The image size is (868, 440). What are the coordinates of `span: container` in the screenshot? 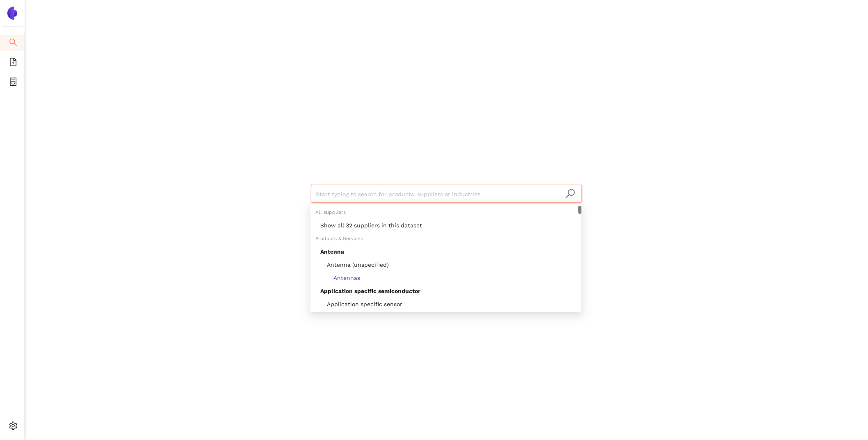 It's located at (13, 83).